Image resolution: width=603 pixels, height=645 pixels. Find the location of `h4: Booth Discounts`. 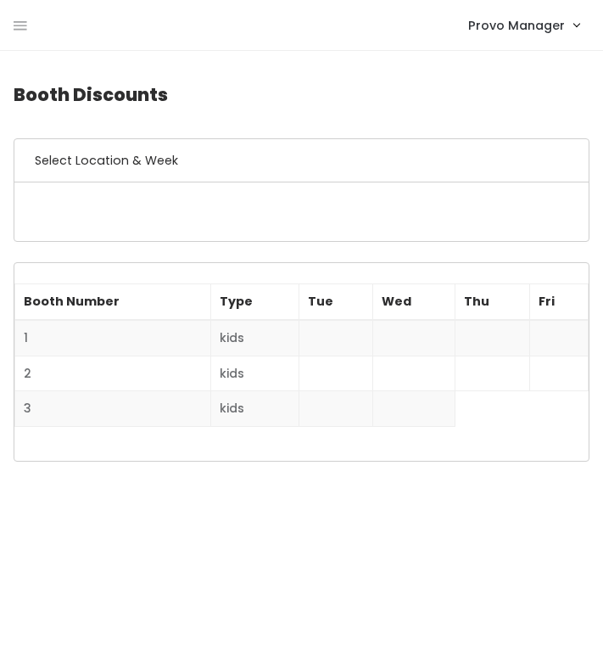

h4: Booth Discounts is located at coordinates (301, 94).